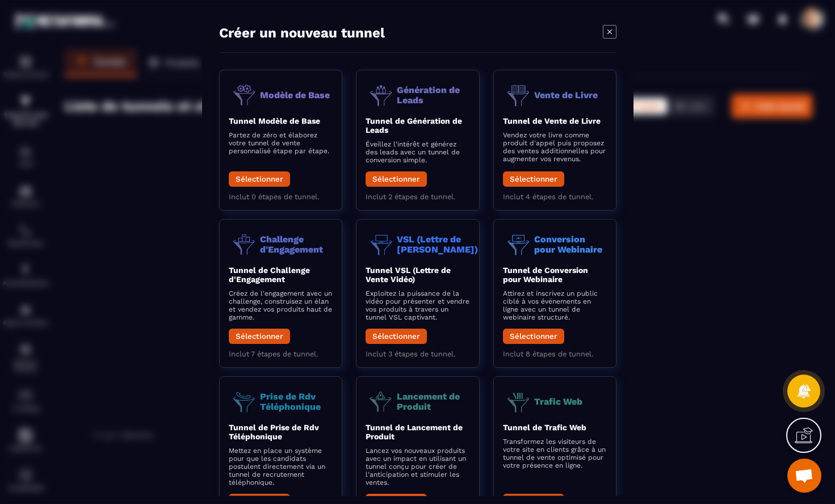 This screenshot has width=835, height=504. What do you see at coordinates (804, 475) in the screenshot?
I see `div: Ouvrir le chat` at bounding box center [804, 475].